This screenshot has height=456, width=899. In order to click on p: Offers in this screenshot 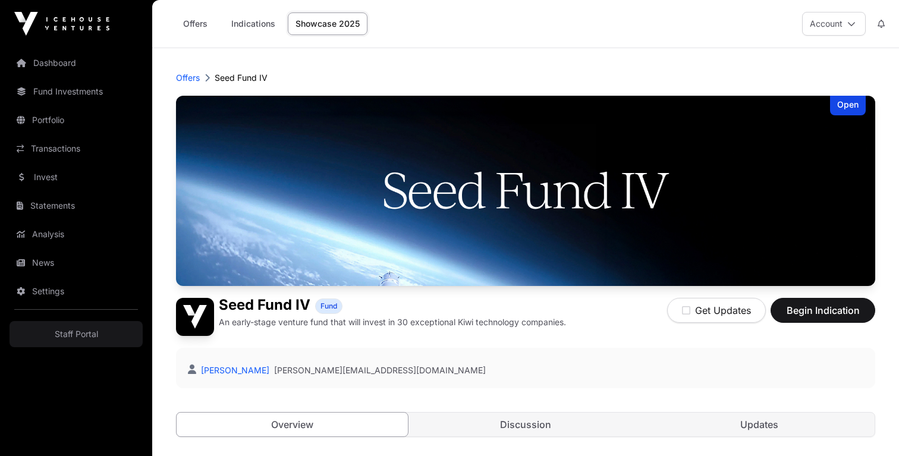, I will do `click(188, 78)`.